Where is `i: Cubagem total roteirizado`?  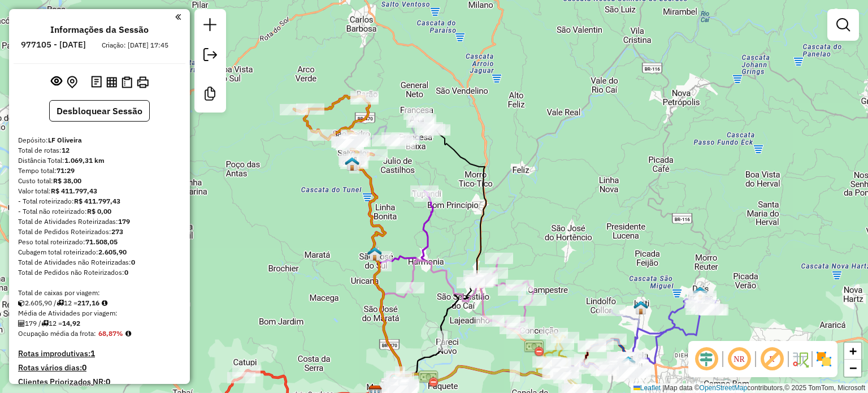
i: Cubagem total roteirizado is located at coordinates (22, 303).